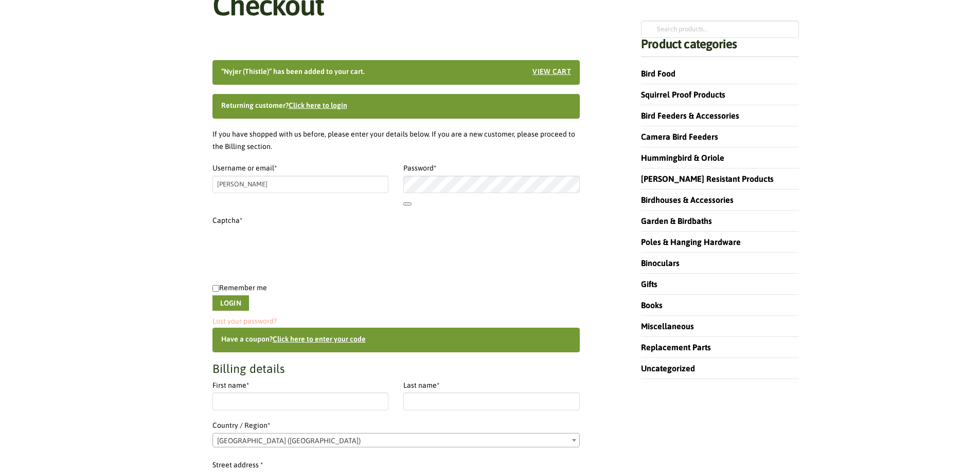 The image size is (980, 472). Describe the element at coordinates (683, 95) in the screenshot. I see `a: Squirrel Proof Products` at that location.